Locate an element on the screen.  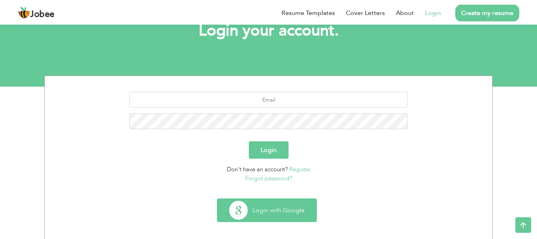
a: Forgot password? is located at coordinates (268, 178).